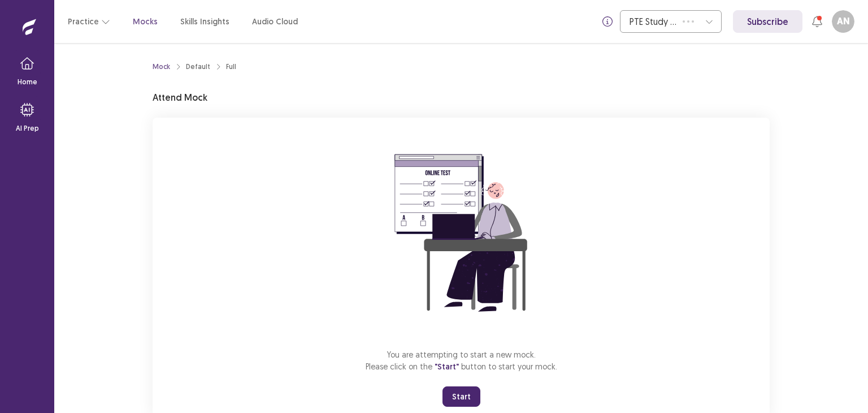 The width and height of the screenshot is (868, 413). Describe the element at coordinates (161, 67) in the screenshot. I see `a: Mock` at that location.